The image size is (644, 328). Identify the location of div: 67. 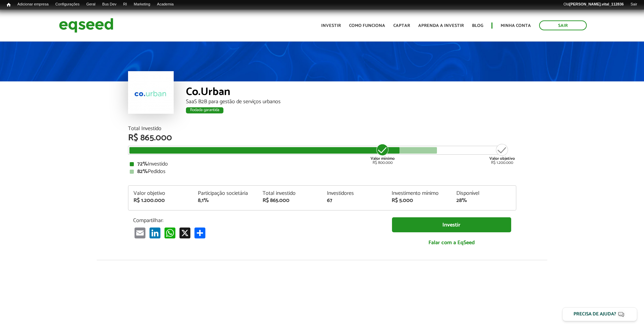
(354, 201).